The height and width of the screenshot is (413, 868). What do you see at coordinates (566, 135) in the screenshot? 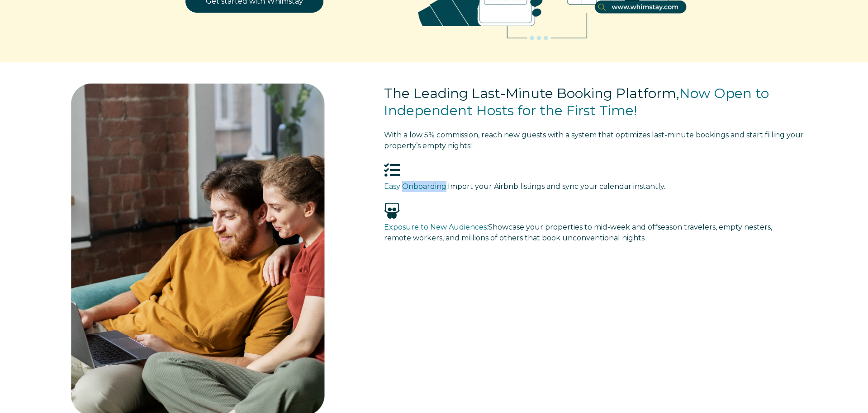
I see `span: With a low 5% commission, reach new guests with a system that optimizes last-minute bookings and s` at bounding box center [566, 135].